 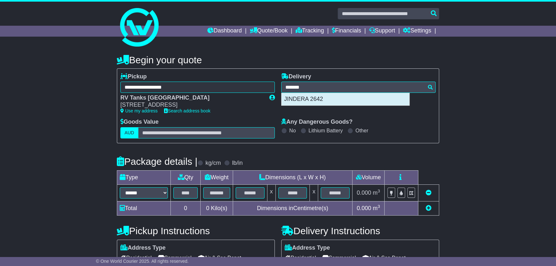 I want to click on label: Lithium Battery, so click(x=326, y=130).